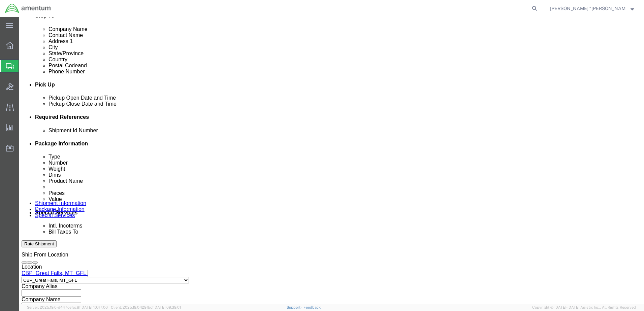 The width and height of the screenshot is (644, 311). What do you see at coordinates (588, 9) in the screenshot?
I see `span: Courtney “Levi” Rabel` at bounding box center [588, 9].